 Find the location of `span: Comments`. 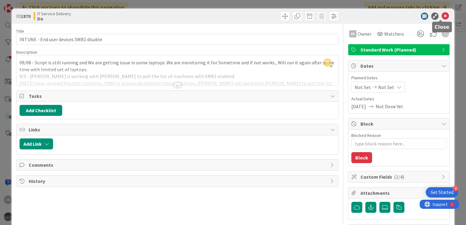

span: Comments is located at coordinates (178, 165).